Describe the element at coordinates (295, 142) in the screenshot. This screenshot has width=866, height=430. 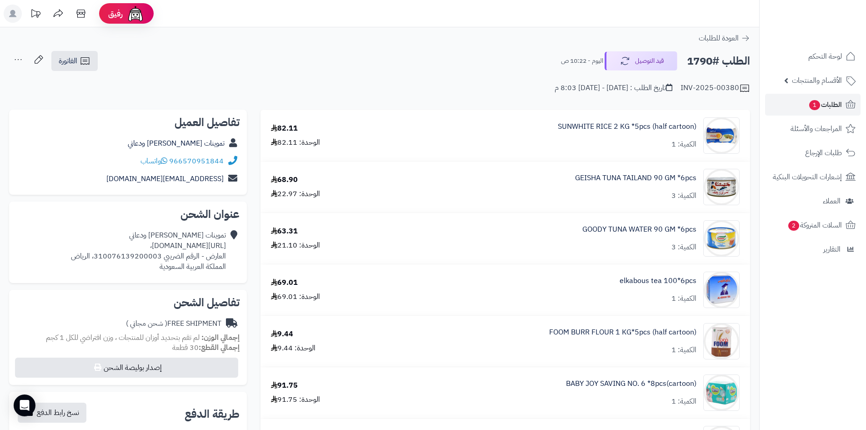
I see `div: الوحدة: 82.11` at that location.